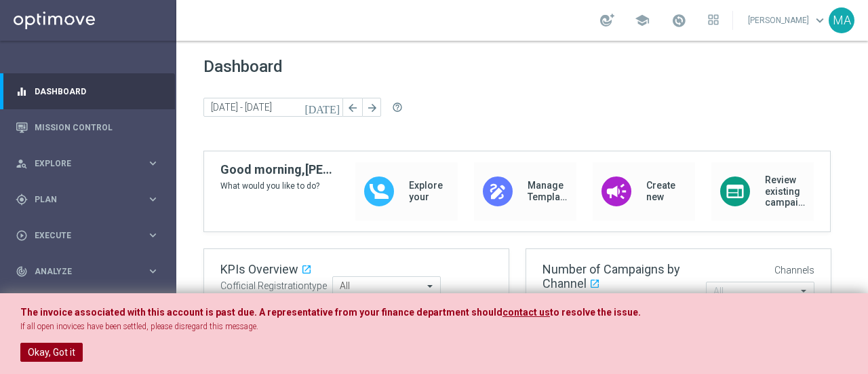 This screenshot has height=374, width=868. Describe the element at coordinates (87, 91) in the screenshot. I see `button: equalizer Dashboard` at that location.